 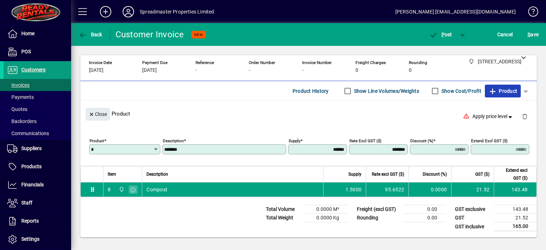 I want to click on button: Cancel, so click(x=505, y=34).